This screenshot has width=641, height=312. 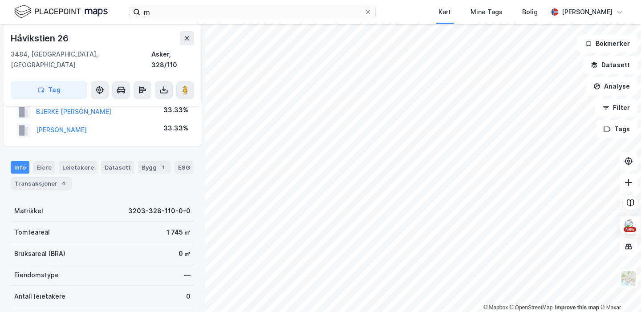 I want to click on div: Tomteareal, so click(x=32, y=232).